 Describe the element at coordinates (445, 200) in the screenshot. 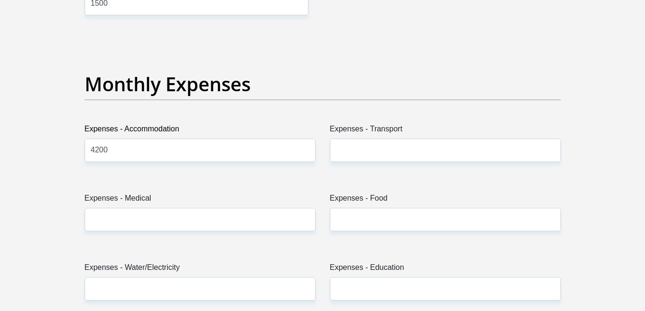

I see `label: Expenses - Food` at that location.